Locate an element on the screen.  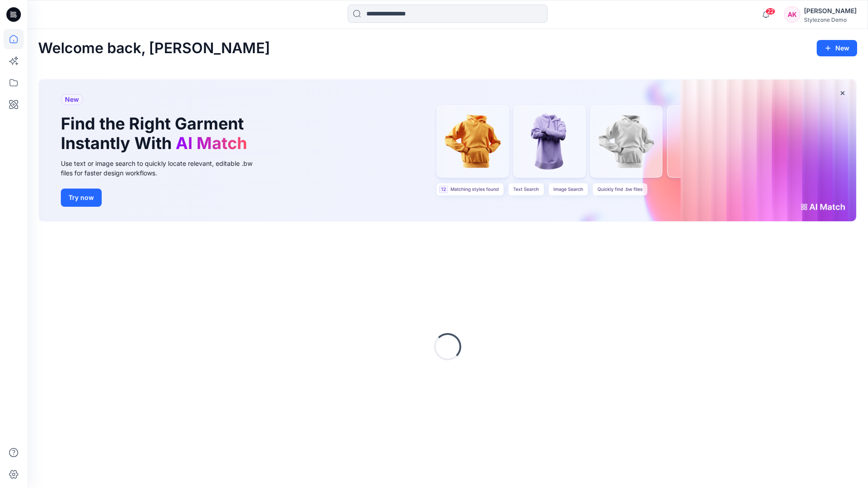
button: Try now is located at coordinates (82, 197).